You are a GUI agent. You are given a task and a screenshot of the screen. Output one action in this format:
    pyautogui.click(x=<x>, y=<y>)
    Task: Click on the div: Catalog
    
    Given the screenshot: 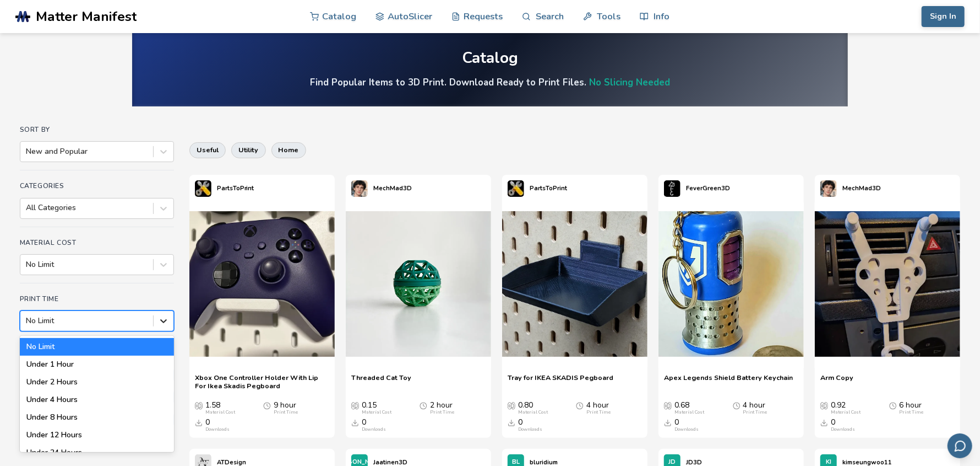 What is the action you would take?
    pyautogui.click(x=490, y=58)
    